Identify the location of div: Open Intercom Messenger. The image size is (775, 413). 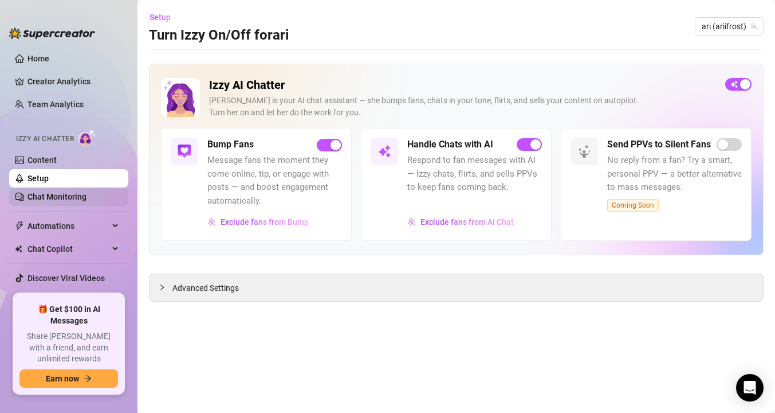
(750, 387).